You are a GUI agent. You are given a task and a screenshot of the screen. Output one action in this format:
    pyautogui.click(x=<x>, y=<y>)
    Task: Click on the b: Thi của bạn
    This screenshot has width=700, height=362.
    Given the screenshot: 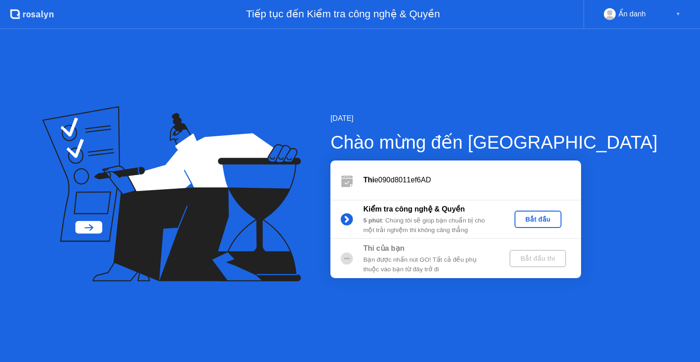 What is the action you would take?
    pyautogui.click(x=384, y=248)
    